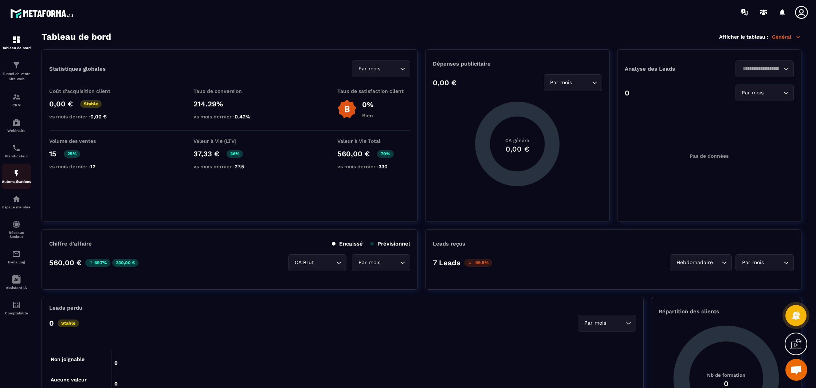  I want to click on p: Valeur à Vie Total, so click(374, 141).